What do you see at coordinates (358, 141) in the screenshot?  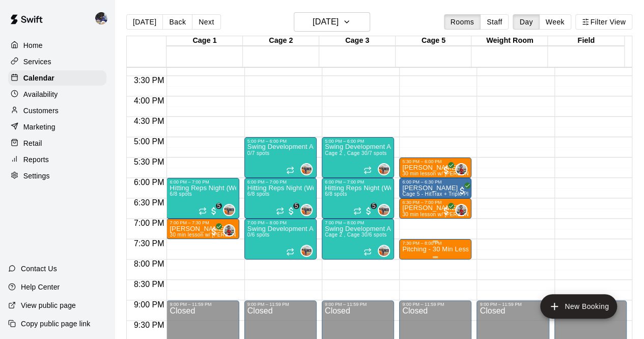 I see `div: 5:00 PM – 6:00 PM` at bounding box center [358, 141].